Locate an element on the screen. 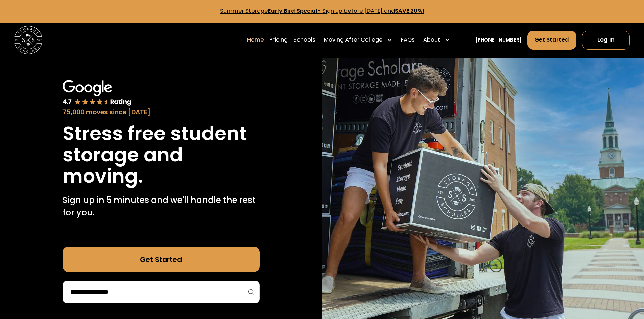  a: Pricing is located at coordinates (278, 40).